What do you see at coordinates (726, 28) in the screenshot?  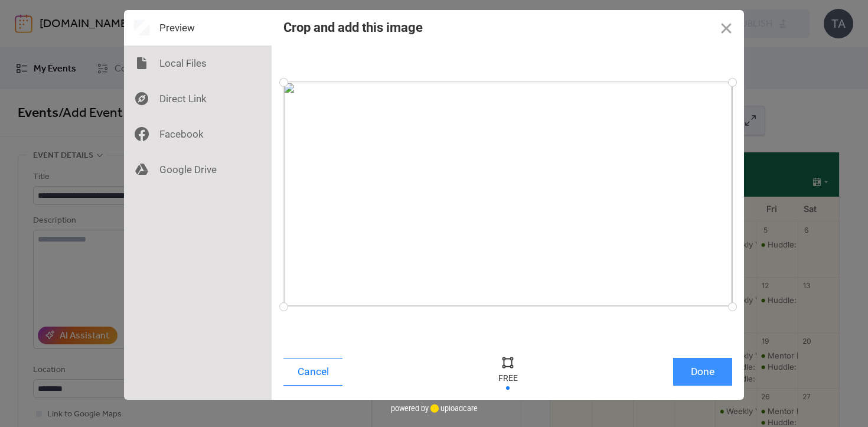 I see `button: Close` at bounding box center [726, 28].